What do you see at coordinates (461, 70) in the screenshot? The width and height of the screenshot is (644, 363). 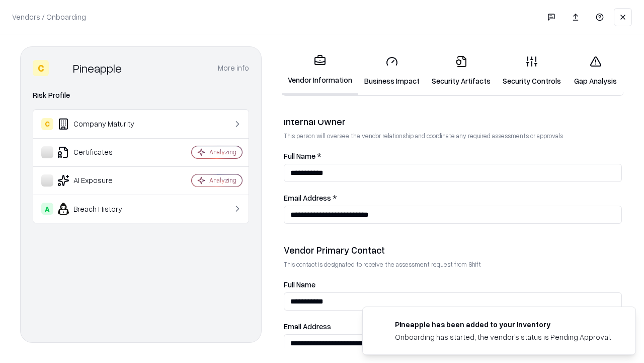 I see `a: Security Artifacts` at bounding box center [461, 70].